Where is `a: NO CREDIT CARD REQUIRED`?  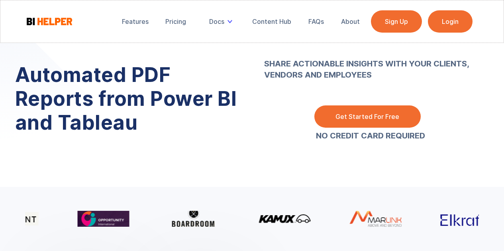 a: NO CREDIT CARD REQUIRED is located at coordinates (370, 136).